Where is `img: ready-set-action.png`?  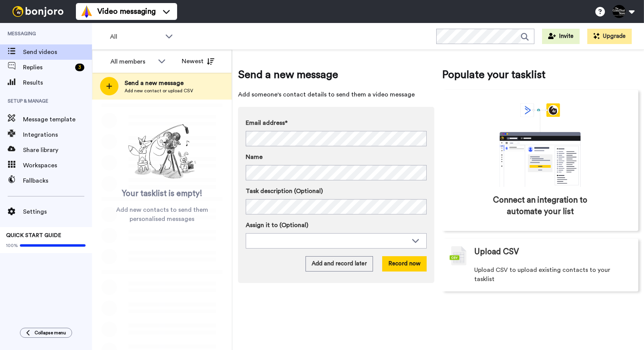 img: ready-set-action.png is located at coordinates (162, 151).